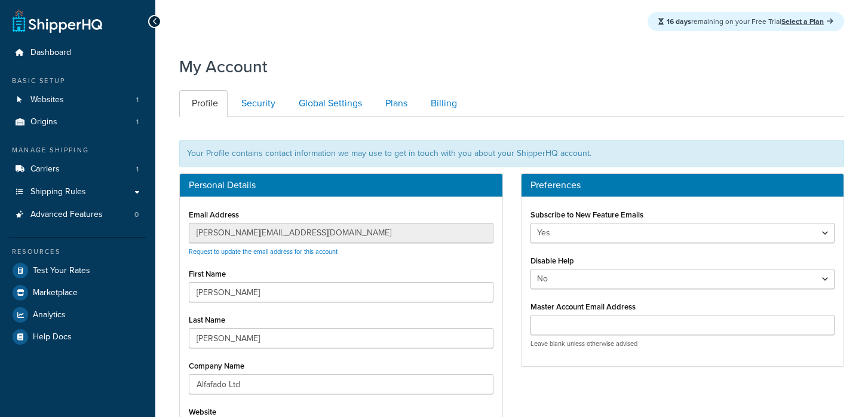 Image resolution: width=868 pixels, height=417 pixels. Describe the element at coordinates (78, 215) in the screenshot. I see `li: Advanced Features` at that location.